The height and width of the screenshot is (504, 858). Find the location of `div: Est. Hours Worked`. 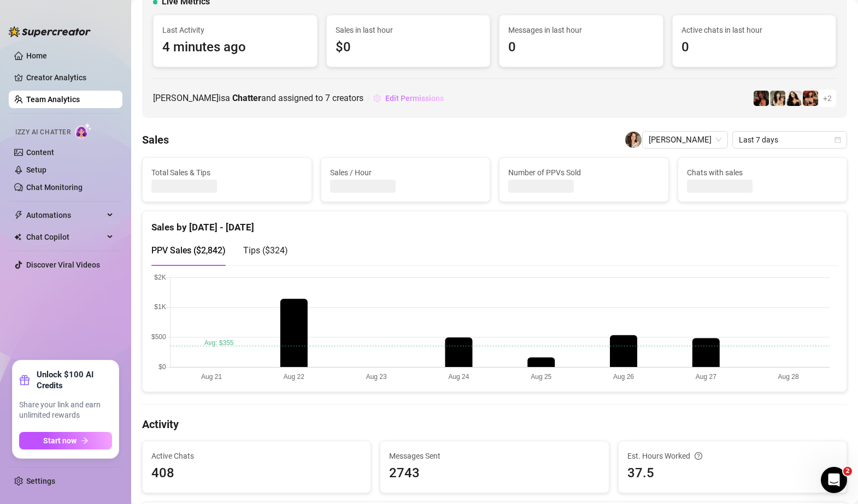

div: Est. Hours Worked is located at coordinates (733, 456).